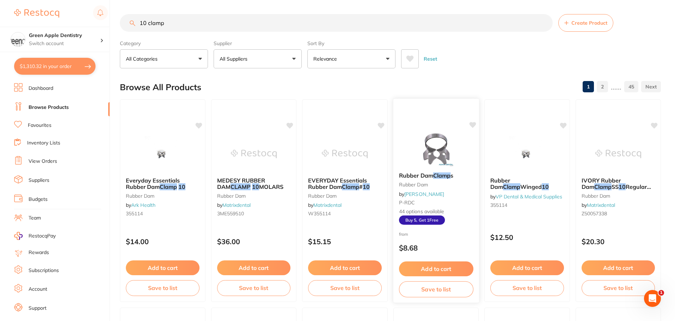 This screenshot has width=675, height=321. I want to click on a: Account, so click(38, 289).